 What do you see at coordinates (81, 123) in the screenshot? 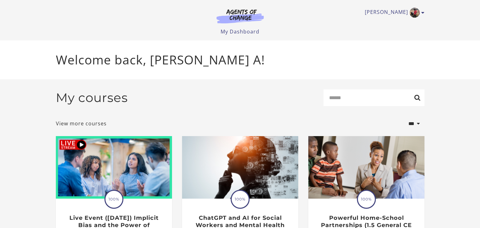
I see `a: View more courses` at bounding box center [81, 123].